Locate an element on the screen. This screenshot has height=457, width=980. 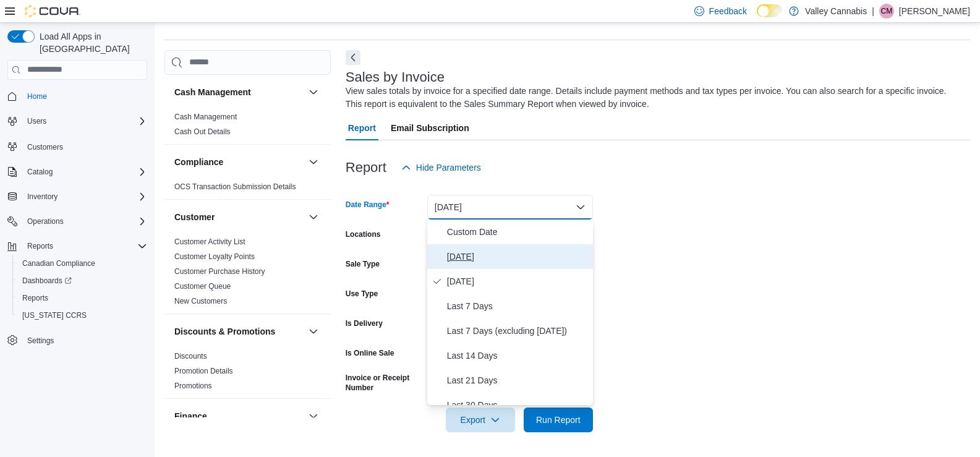
div: Chuck Malette is located at coordinates (886, 11).